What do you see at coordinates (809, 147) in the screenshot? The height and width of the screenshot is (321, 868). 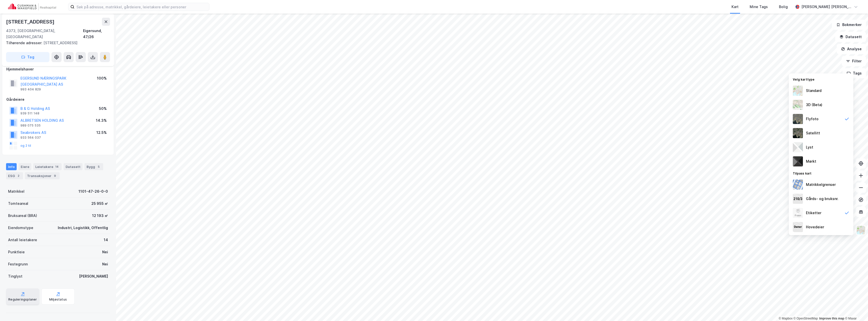 I see `div: Lyst` at bounding box center [809, 147].